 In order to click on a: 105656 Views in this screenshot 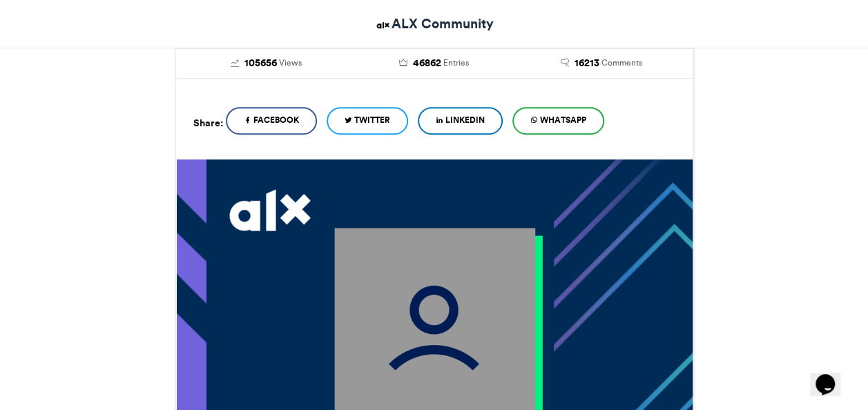, I will do `click(266, 64)`.